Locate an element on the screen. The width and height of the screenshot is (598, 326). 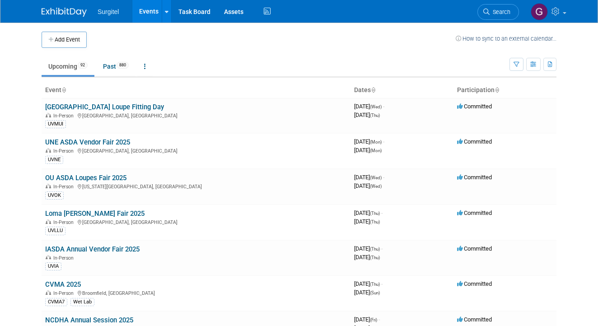
span: Surgitel is located at coordinates (108, 12).